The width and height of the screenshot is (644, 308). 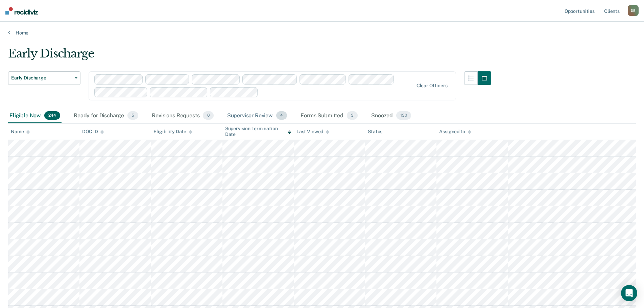 I want to click on div: Supervision Termination Date, so click(x=258, y=132).